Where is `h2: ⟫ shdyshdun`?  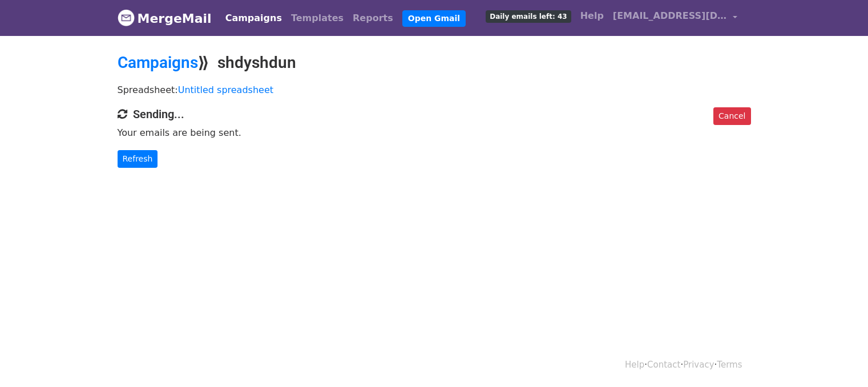
h2: ⟫ shdyshdun is located at coordinates (434, 62).